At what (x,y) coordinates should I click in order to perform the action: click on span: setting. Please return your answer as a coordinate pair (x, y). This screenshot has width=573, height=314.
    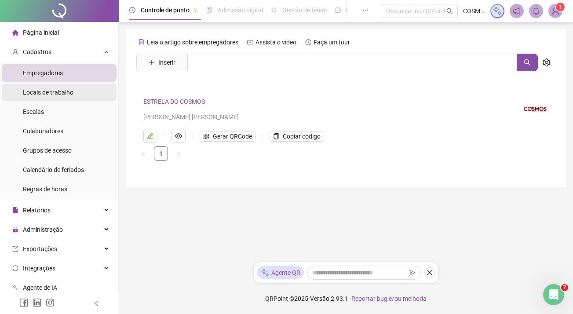
    Looking at the image, I should click on (546, 62).